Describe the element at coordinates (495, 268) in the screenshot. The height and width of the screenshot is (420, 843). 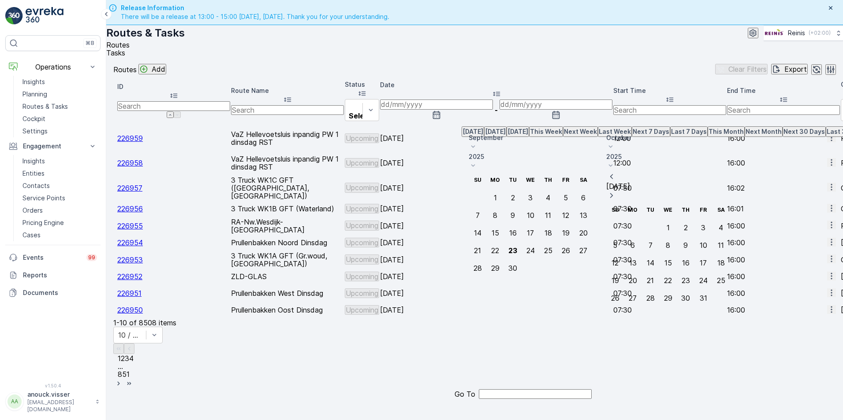
I see `div: 29` at that location.